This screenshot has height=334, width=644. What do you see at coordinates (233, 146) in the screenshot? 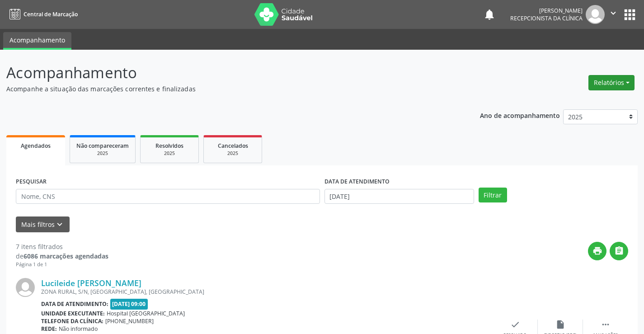
I see `span: Cancelados` at bounding box center [233, 146].